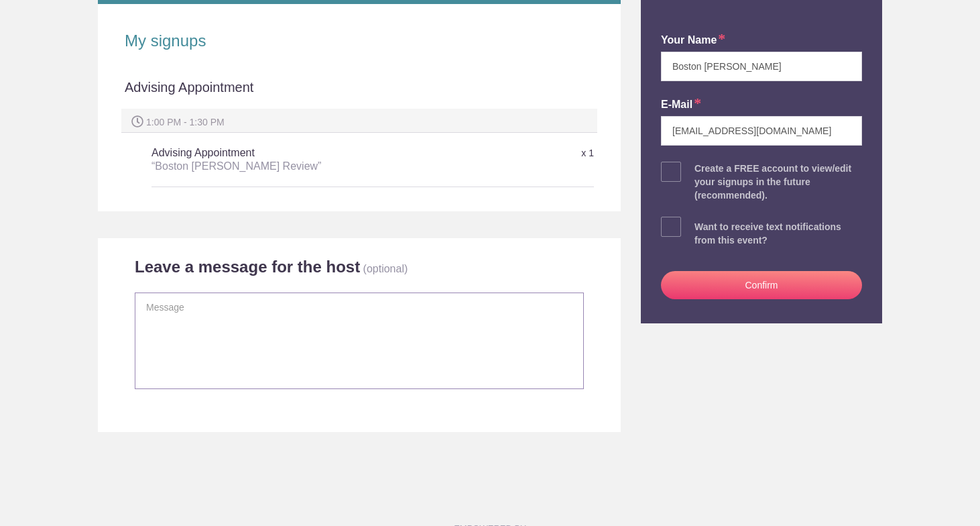  I want to click on p: (optional), so click(385, 268).